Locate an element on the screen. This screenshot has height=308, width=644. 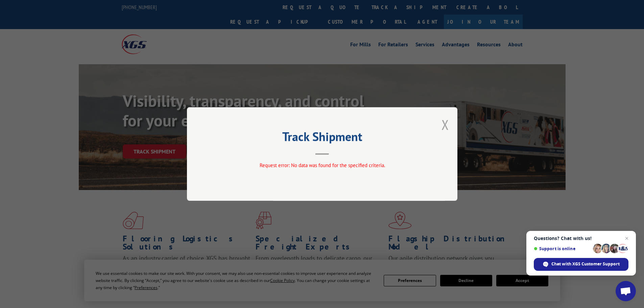
span: Support is online is located at coordinates (562, 249).